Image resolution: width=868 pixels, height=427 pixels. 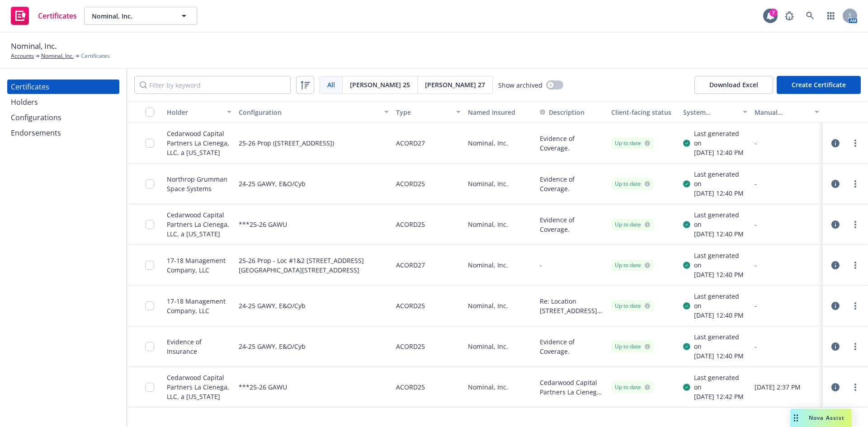 I want to click on input: Filter by keyword, so click(x=212, y=85).